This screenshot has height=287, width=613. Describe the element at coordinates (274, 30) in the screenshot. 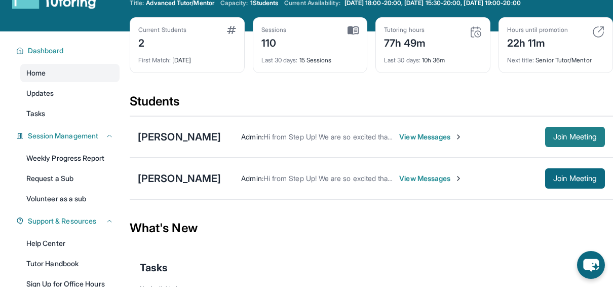

I see `div: Sessions` at that location.